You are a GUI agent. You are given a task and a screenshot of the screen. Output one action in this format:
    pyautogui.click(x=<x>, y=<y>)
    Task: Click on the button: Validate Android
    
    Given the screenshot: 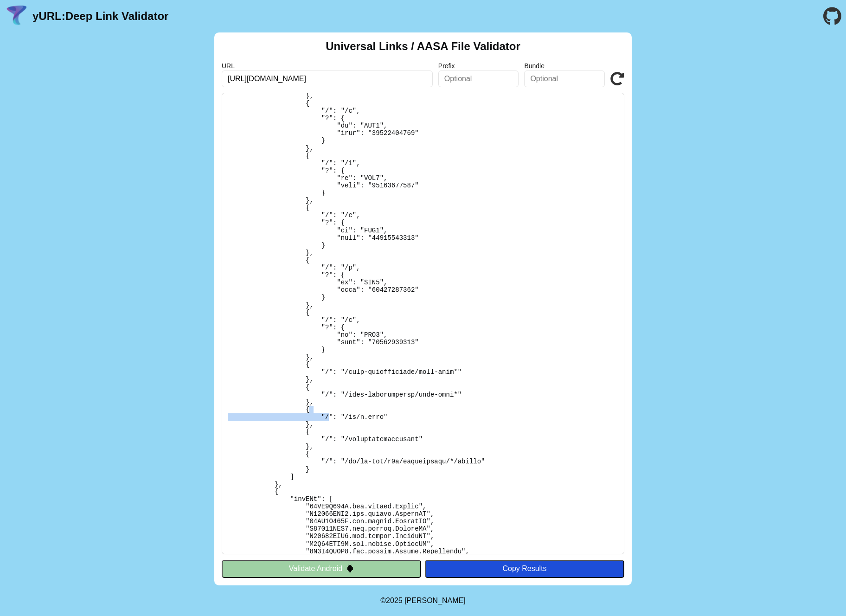 What is the action you would take?
    pyautogui.click(x=321, y=569)
    